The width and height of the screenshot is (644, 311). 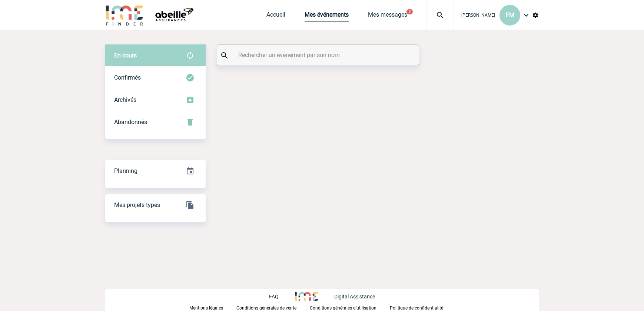 I want to click on p: FAQ, so click(x=274, y=296).